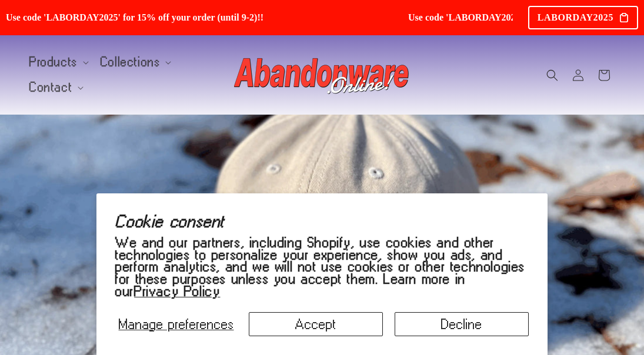 This screenshot has height=355, width=644. What do you see at coordinates (57, 62) in the screenshot?
I see `summary: Products` at bounding box center [57, 62].